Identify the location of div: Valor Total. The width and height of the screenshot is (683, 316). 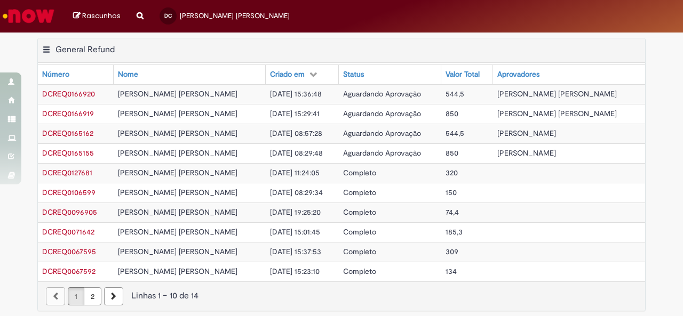
(463, 75).